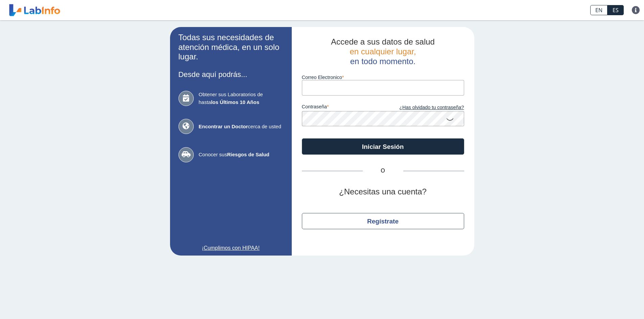 Image resolution: width=644 pixels, height=319 pixels. Describe the element at coordinates (383, 51) in the screenshot. I see `span: en cualquier lugar,` at that location.